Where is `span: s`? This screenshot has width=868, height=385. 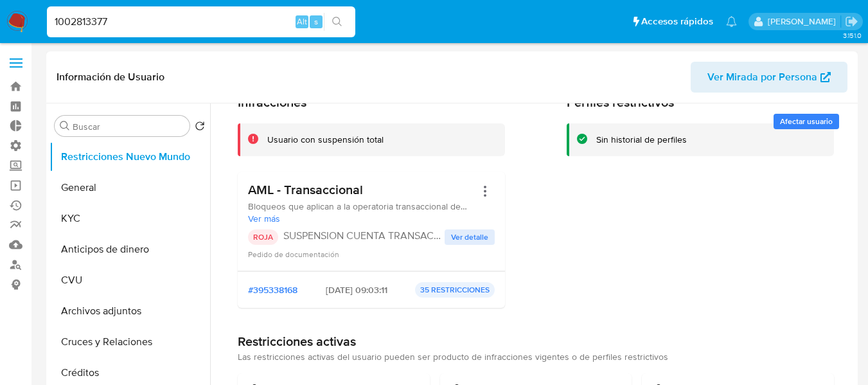
span: s is located at coordinates (316, 21).